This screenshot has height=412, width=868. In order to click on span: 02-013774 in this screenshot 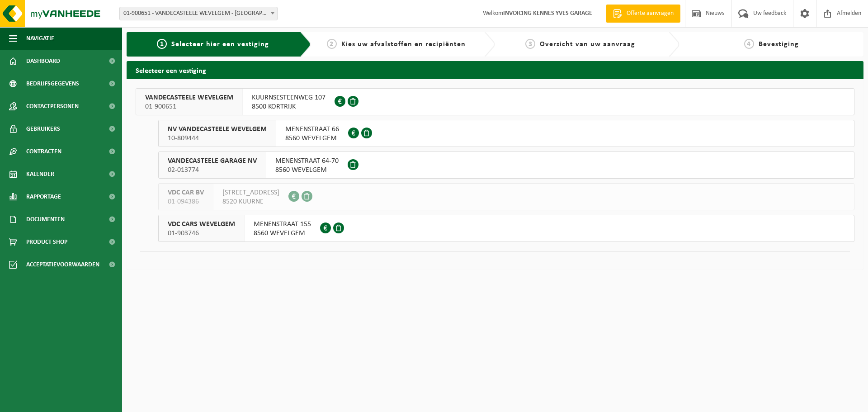, I will do `click(212, 170)`.